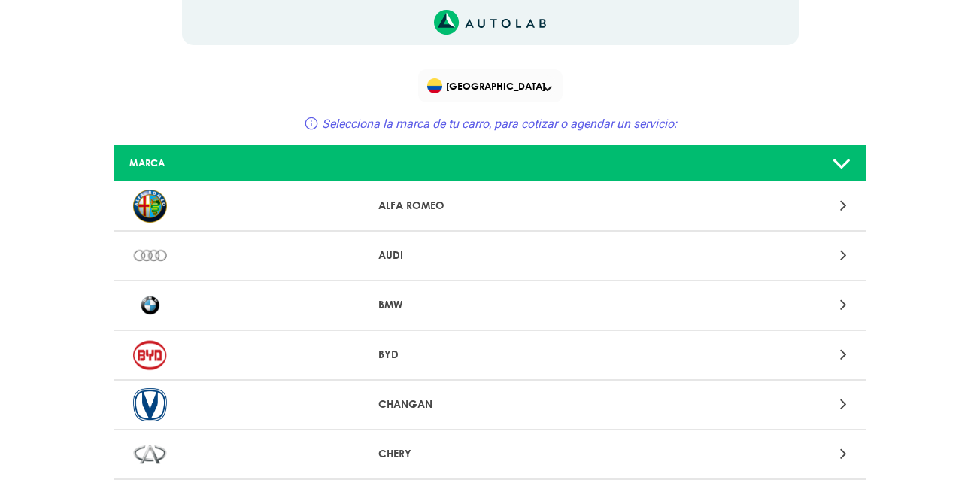 This screenshot has width=980, height=483. What do you see at coordinates (490, 354) in the screenshot?
I see `p: BYD` at bounding box center [490, 354].